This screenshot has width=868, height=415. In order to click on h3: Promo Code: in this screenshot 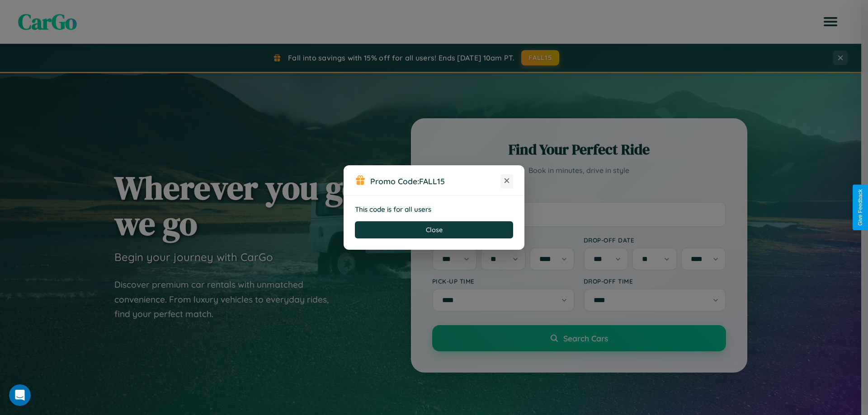, I will do `click(435, 181)`.